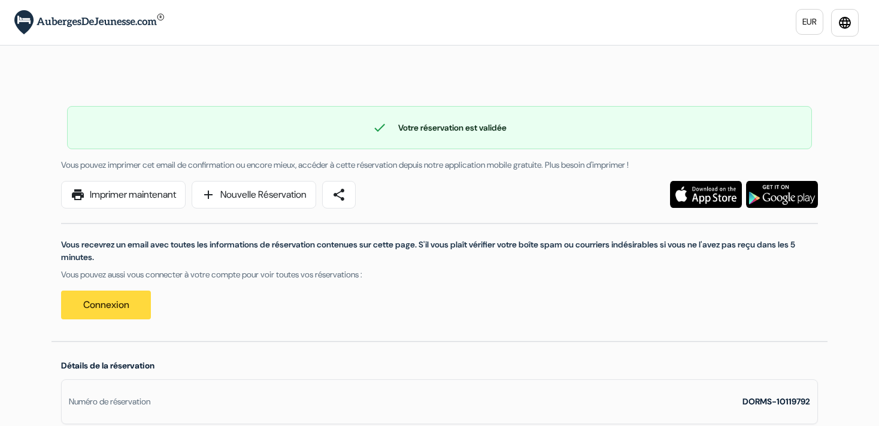 This screenshot has height=426, width=879. Describe the element at coordinates (844, 23) in the screenshot. I see `i: language` at that location.